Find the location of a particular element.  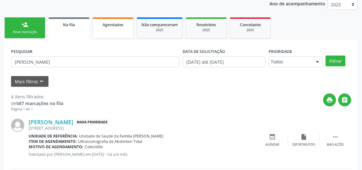

span: Agendados is located at coordinates (113, 25).